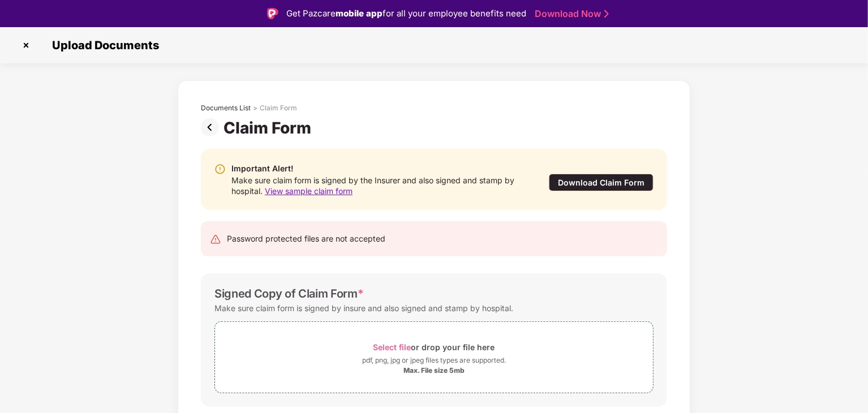 The width and height of the screenshot is (868, 413). What do you see at coordinates (378, 169) in the screenshot?
I see `div: Important Alert!` at bounding box center [378, 169].